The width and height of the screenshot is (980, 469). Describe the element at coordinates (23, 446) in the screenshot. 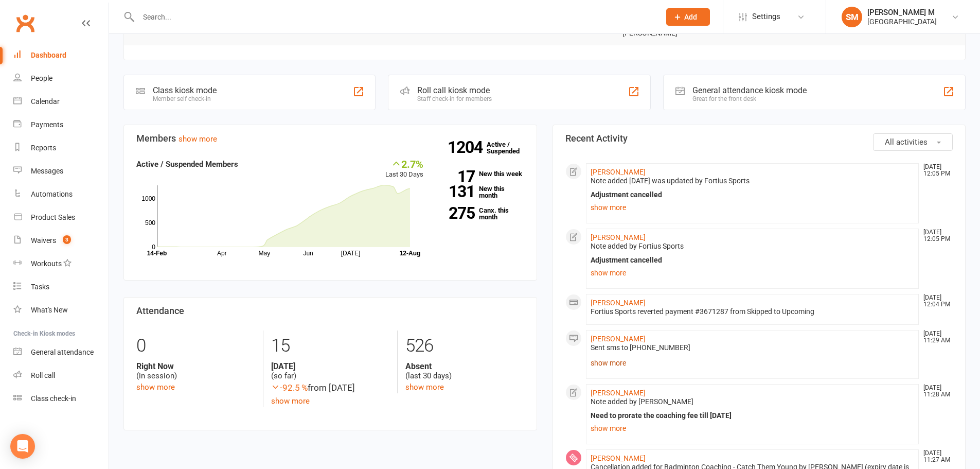

I see `div: Open Intercom Messenger` at that location.